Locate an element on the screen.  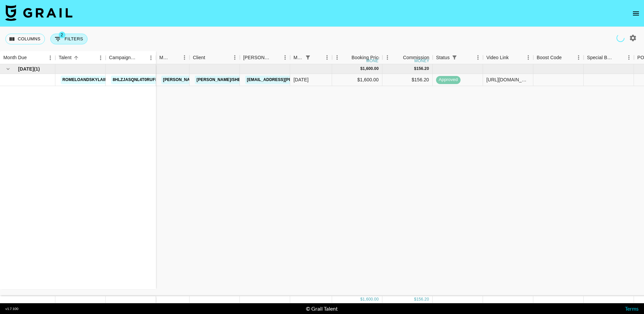
span: Refreshing clients, campaigns... is located at coordinates (621, 38).